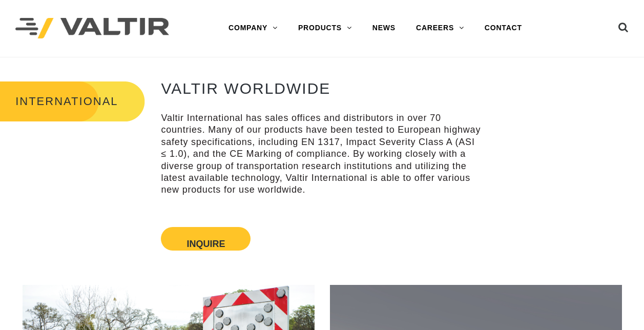  Describe the element at coordinates (440, 28) in the screenshot. I see `a: CAREERS` at that location.